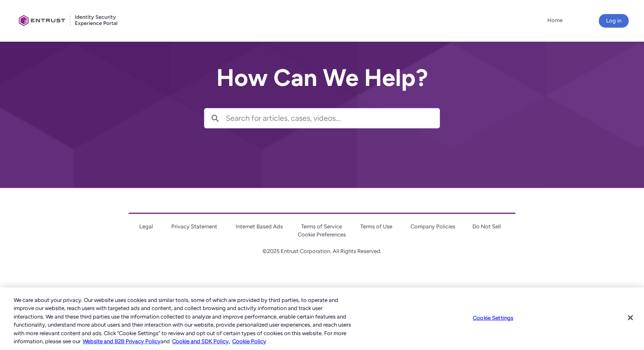 The image size is (644, 350). What do you see at coordinates (555, 20) in the screenshot?
I see `a: Home` at bounding box center [555, 20].